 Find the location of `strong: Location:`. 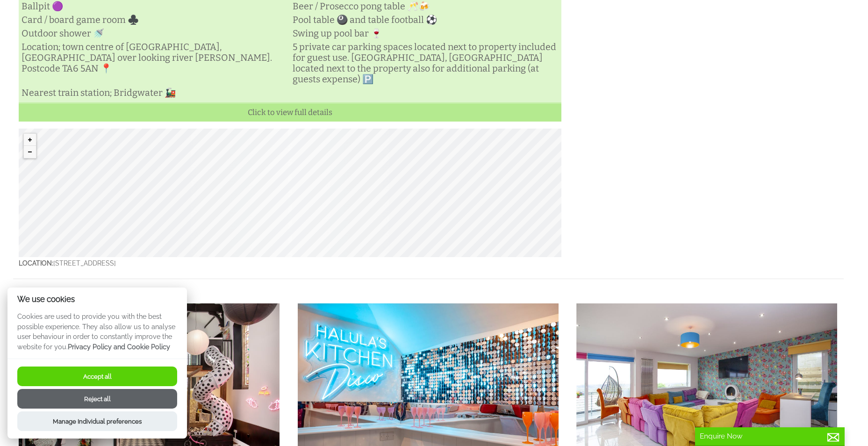

strong: Location: is located at coordinates (36, 263).